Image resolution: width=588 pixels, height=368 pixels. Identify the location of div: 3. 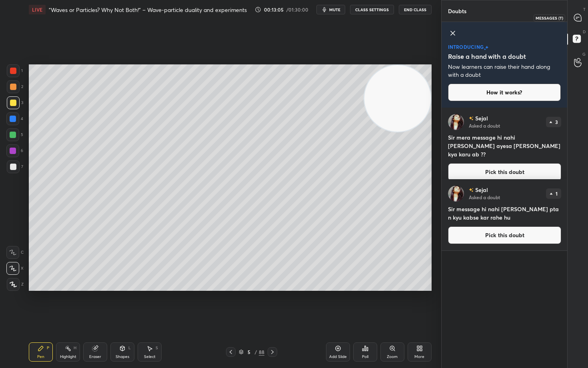
(15, 103).